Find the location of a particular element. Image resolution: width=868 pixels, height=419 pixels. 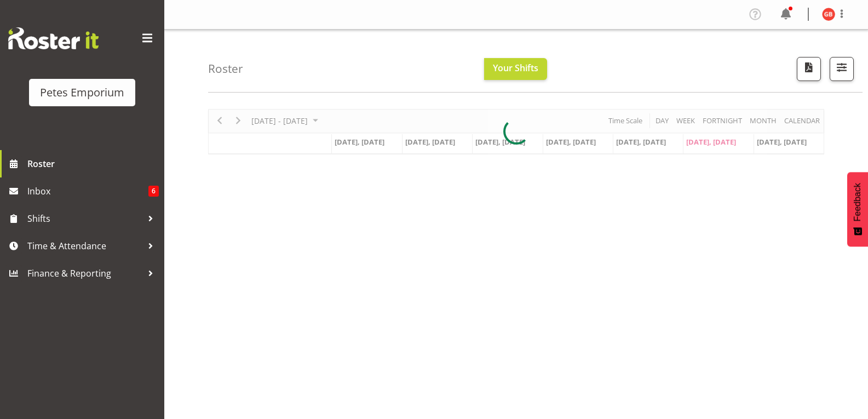

h4: Roster is located at coordinates (226, 68).